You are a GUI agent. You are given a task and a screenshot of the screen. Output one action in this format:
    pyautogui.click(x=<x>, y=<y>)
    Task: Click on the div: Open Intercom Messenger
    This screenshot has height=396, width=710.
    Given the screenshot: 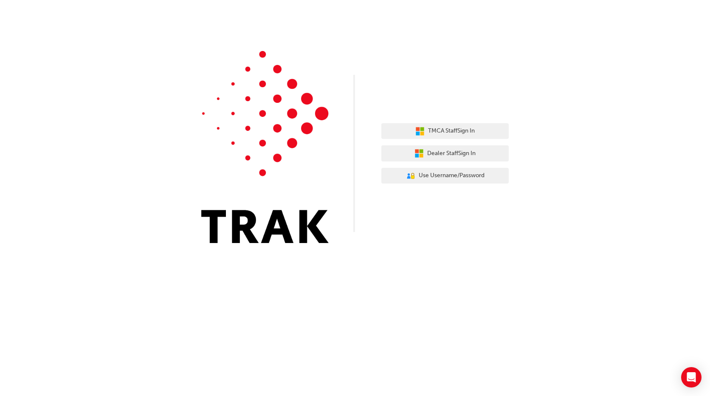 What is the action you would take?
    pyautogui.click(x=691, y=377)
    